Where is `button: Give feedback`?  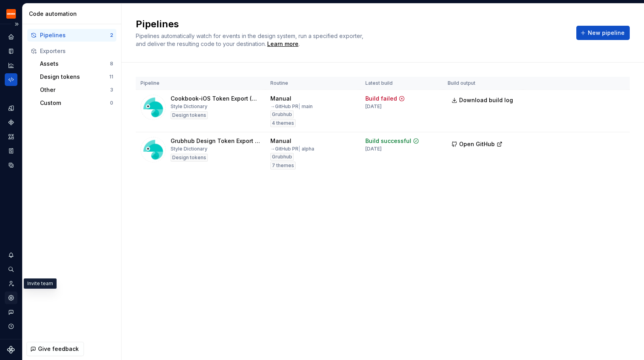
button: Give feedback is located at coordinates (55, 349).